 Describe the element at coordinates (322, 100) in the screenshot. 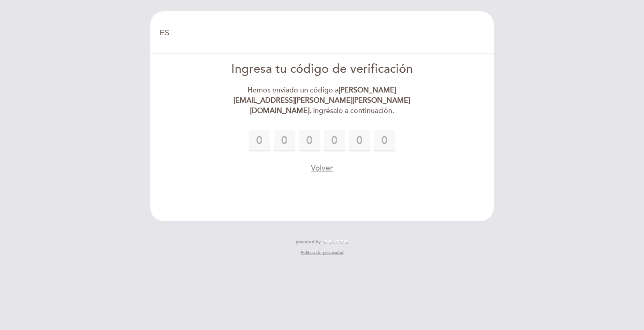

I see `div: Hemos enviado un código a . Ingrésalo a continuación.` at that location.